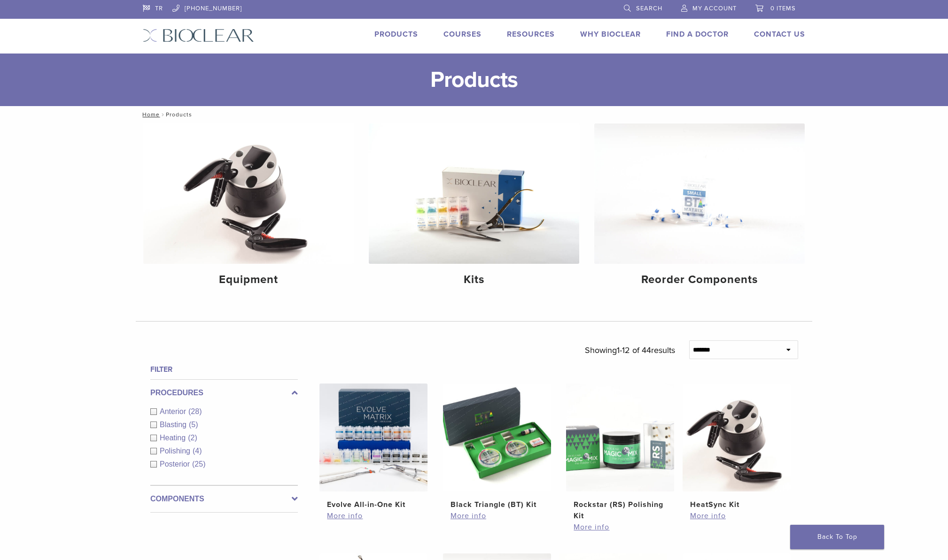 Image resolution: width=948 pixels, height=560 pixels. Describe the element at coordinates (193, 425) in the screenshot. I see `span: (5)` at that location.